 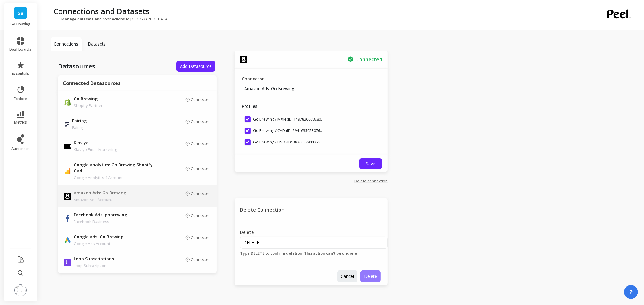 I want to click on a: Delete connection, so click(x=371, y=181).